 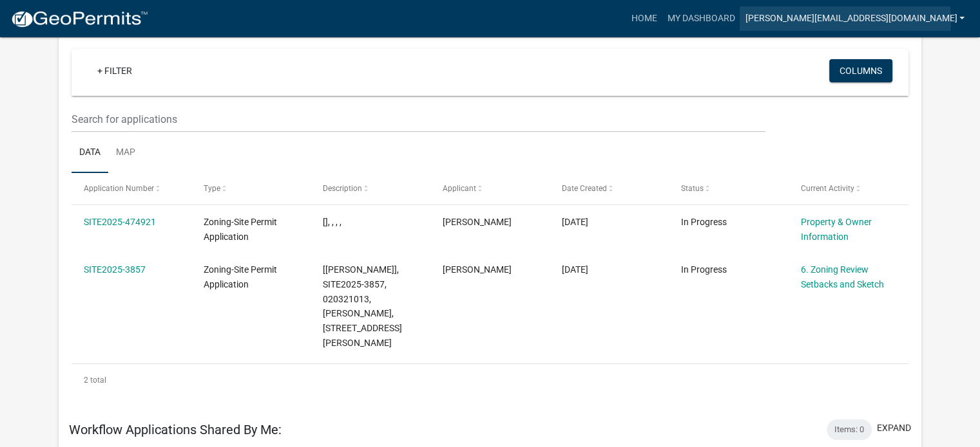 What do you see at coordinates (842, 277) in the screenshot?
I see `a: 6. Zoning Review Setbacks and Sketch` at bounding box center [842, 277].